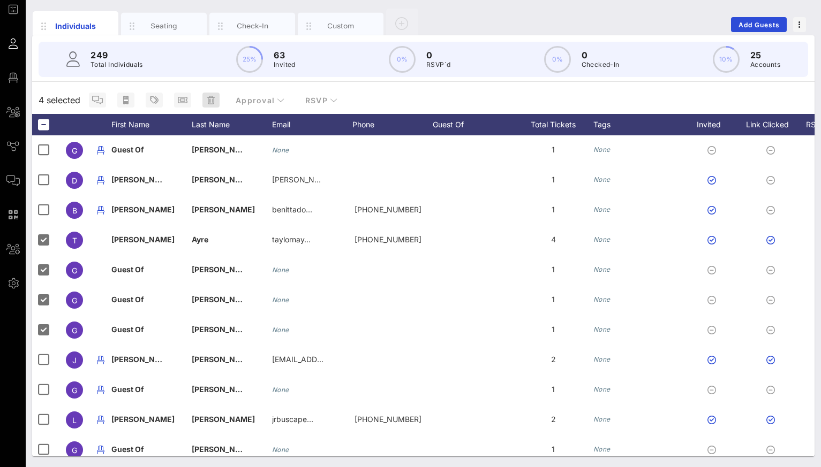 The width and height of the screenshot is (821, 467). Describe the element at coordinates (600, 65) in the screenshot. I see `p: Checked-In` at that location.